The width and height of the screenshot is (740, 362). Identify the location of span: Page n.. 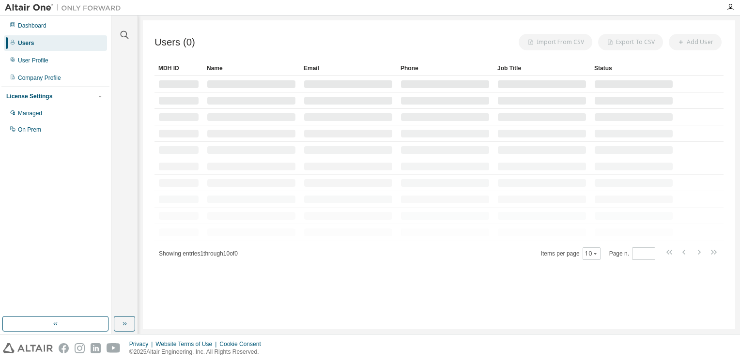
(632, 254).